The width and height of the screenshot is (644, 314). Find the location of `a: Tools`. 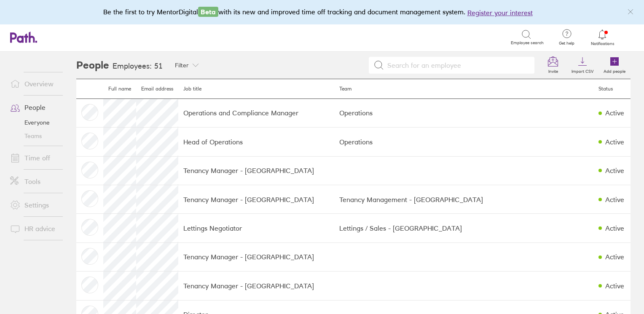

a: Tools is located at coordinates (37, 182).